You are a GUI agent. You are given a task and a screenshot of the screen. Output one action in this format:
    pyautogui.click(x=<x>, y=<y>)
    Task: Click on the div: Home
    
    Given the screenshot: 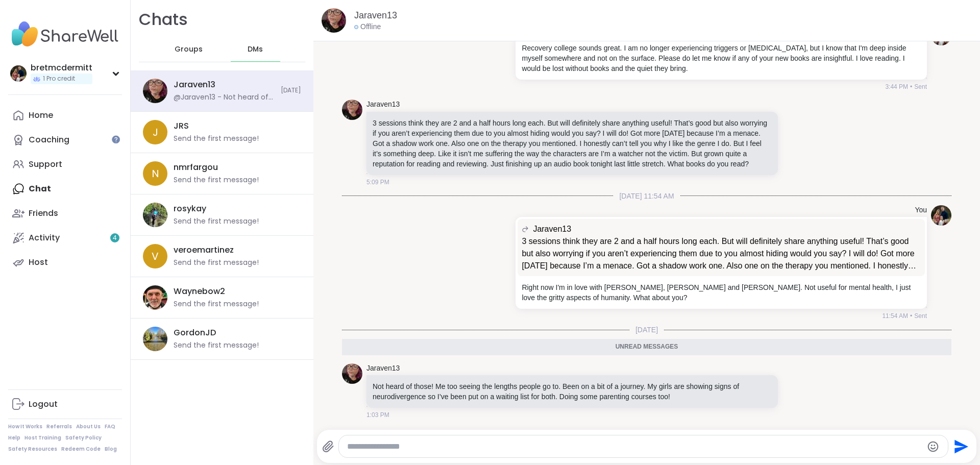 What is the action you would take?
    pyautogui.click(x=41, y=115)
    